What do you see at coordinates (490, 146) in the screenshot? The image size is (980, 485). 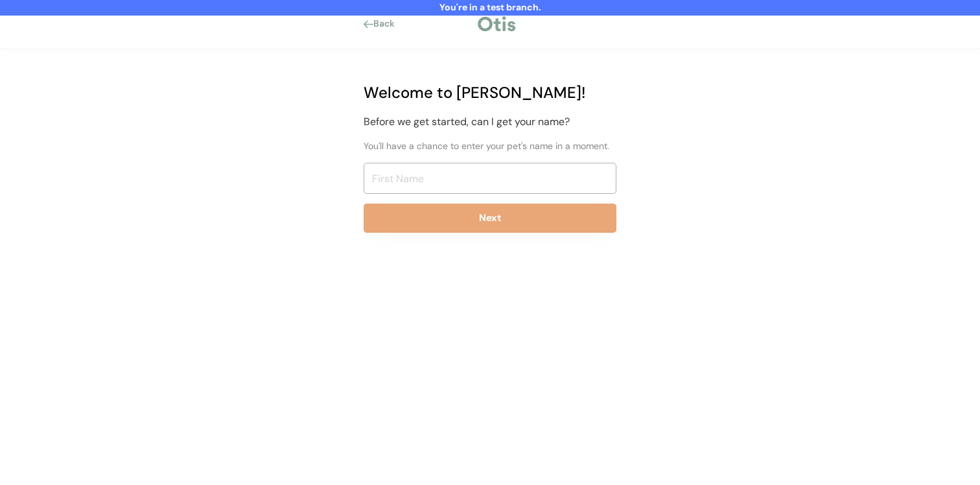 I see `div: You'll have a chance to enter your pet's name in a moment.` at bounding box center [490, 146].